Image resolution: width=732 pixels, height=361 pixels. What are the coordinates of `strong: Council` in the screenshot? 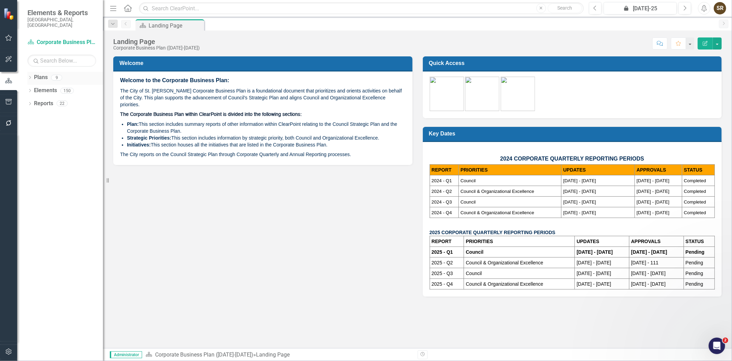 It's located at (475, 252).